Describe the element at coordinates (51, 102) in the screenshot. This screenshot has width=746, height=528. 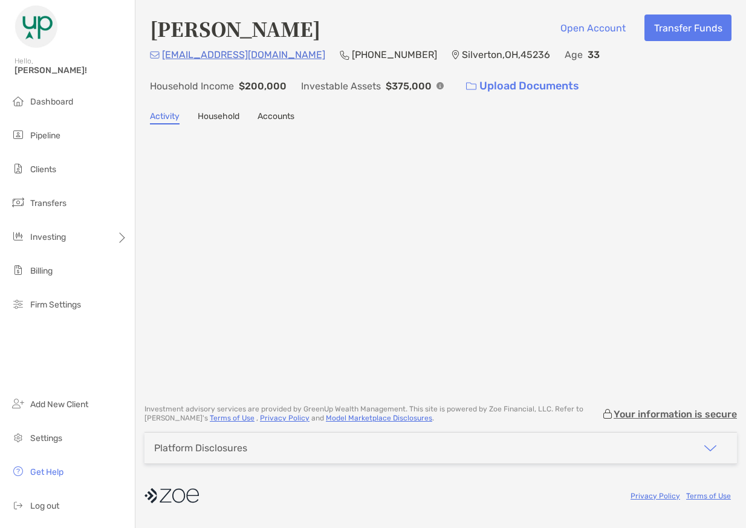
I see `span: Dashboard` at that location.